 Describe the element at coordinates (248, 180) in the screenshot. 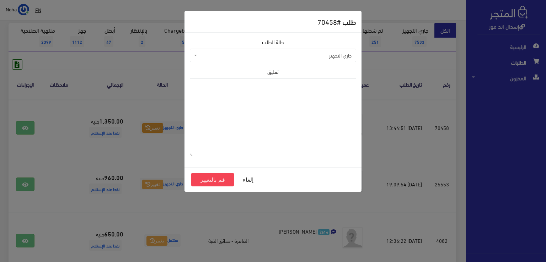

I see `button: إلغاء` at that location.